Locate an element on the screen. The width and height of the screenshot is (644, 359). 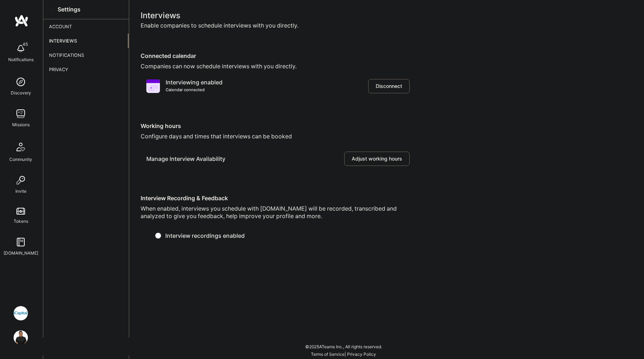
span: Interview recordings enabled is located at coordinates (205, 236).